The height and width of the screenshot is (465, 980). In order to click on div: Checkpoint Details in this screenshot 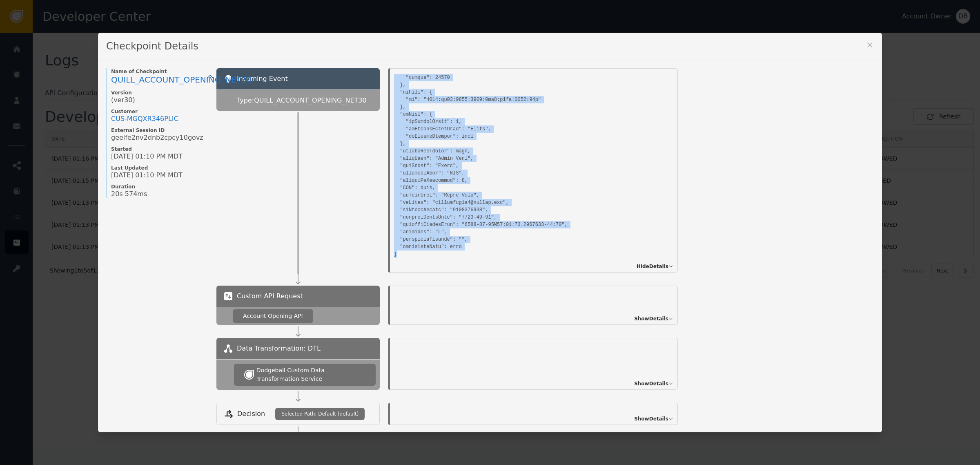, I will do `click(490, 46)`.